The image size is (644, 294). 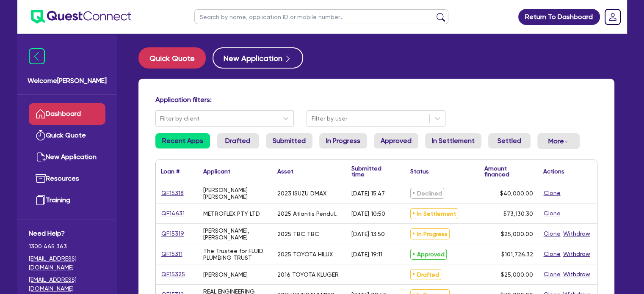 I want to click on div: Submitted time, so click(x=372, y=171).